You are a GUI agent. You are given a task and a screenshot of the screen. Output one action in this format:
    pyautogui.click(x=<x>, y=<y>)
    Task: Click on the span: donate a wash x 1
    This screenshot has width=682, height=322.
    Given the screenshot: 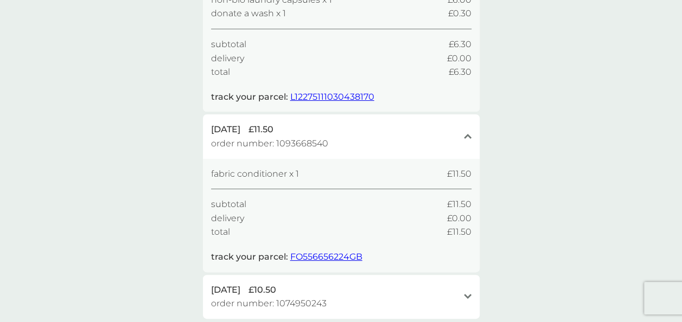 What is the action you would take?
    pyautogui.click(x=248, y=14)
    